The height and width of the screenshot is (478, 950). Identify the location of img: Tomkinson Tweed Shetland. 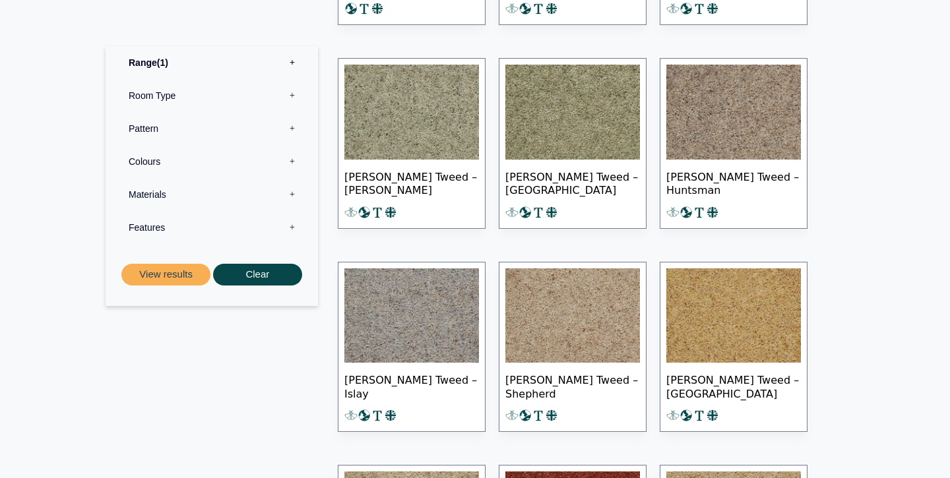
(733, 316).